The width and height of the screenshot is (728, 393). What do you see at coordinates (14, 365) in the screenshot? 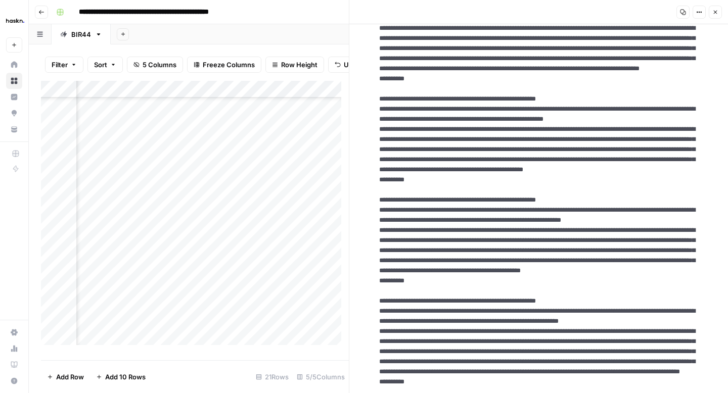
I see `a: Learning Hub` at bounding box center [14, 365].